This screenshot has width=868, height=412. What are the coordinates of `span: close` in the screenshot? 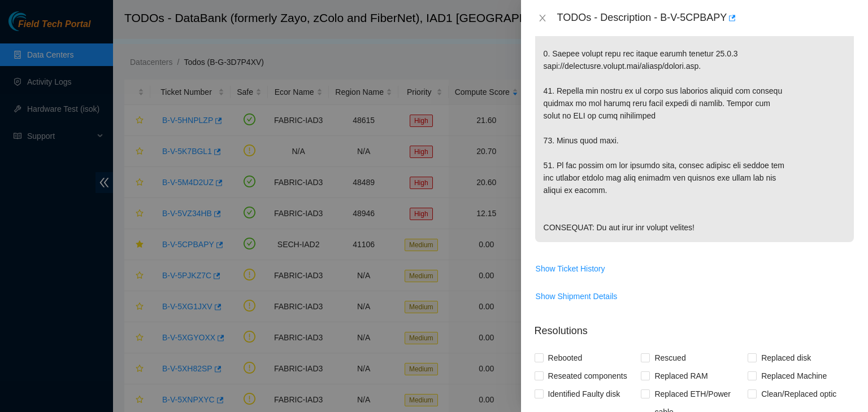 It's located at (542, 18).